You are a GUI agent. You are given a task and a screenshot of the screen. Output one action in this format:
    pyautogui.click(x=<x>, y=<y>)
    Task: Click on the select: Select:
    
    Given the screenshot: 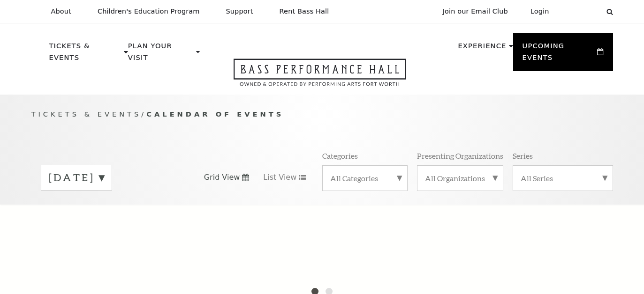 What is the action you would take?
    pyautogui.click(x=580, y=11)
    